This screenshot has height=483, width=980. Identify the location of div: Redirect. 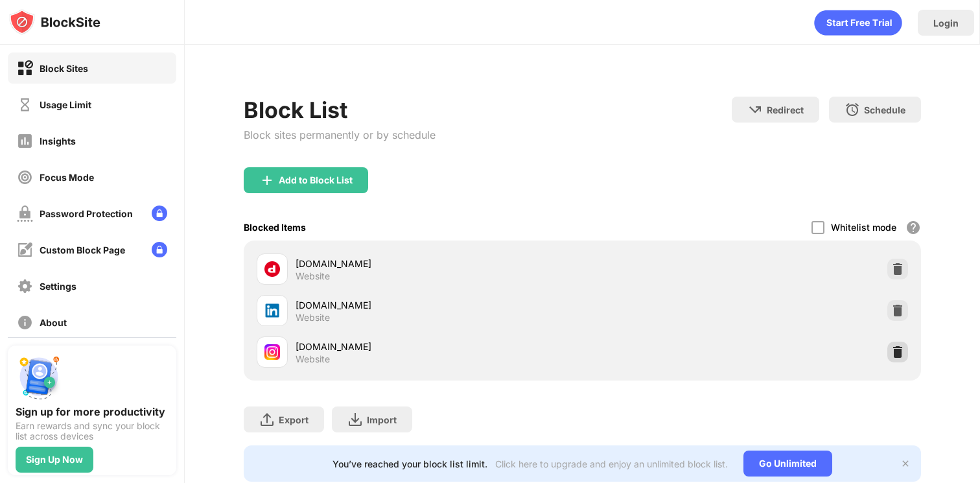
(785, 110).